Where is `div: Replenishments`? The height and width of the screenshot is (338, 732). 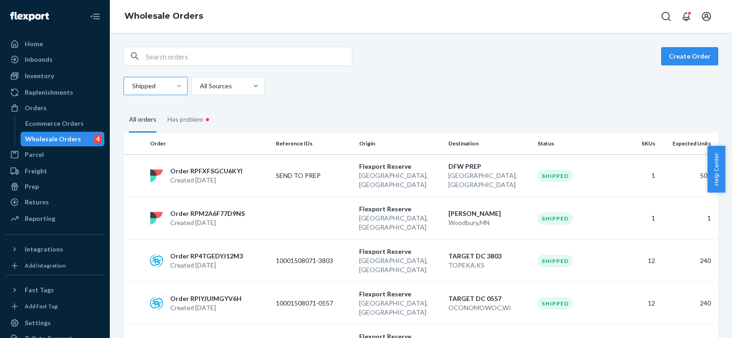 div: Replenishments is located at coordinates (49, 92).